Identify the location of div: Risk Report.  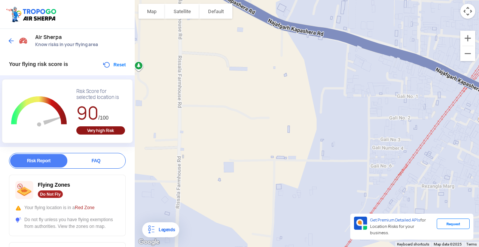
(39, 161).